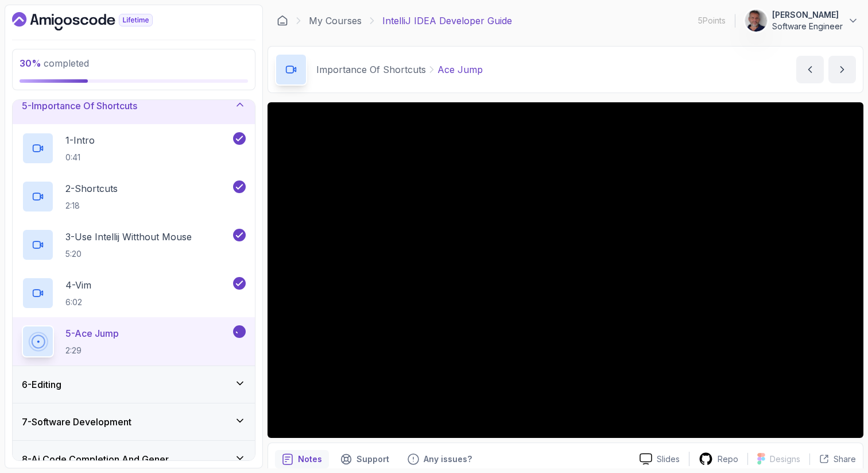  I want to click on button: 7-Software Development, so click(134, 421).